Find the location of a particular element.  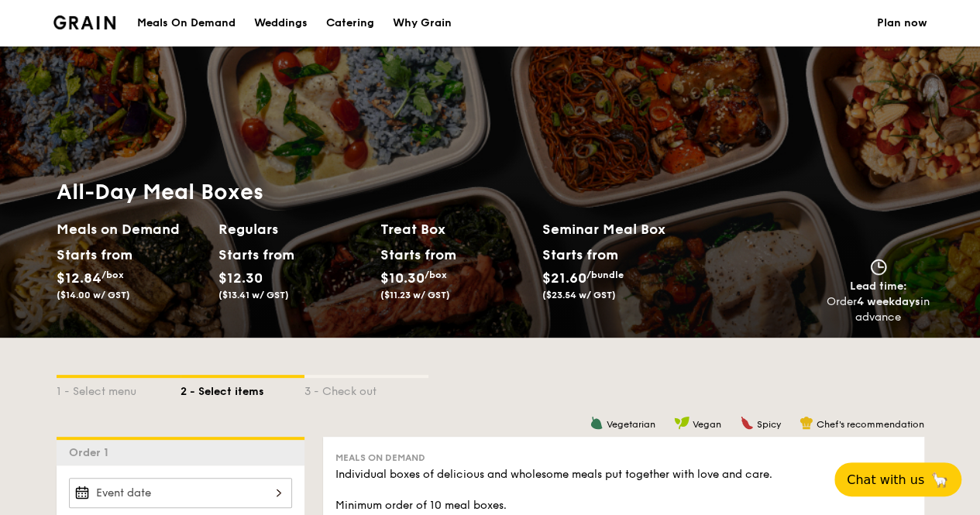

h2: Seminar Meal Box is located at coordinates (623, 230).